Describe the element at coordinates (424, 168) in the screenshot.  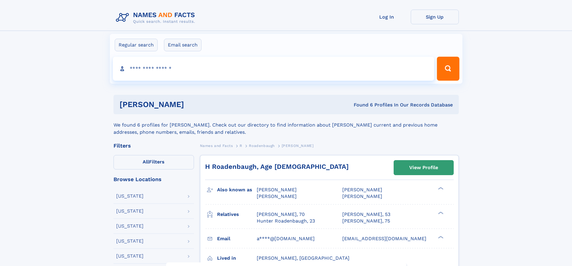
I see `a: View Profile` at that location.